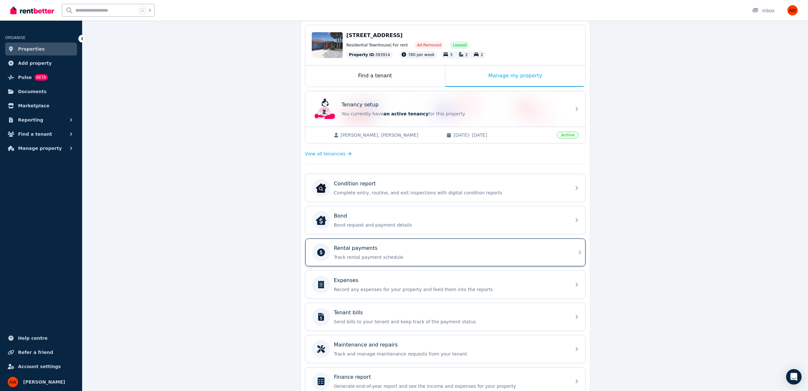 Image resolution: width=808 pixels, height=391 pixels. Describe the element at coordinates (41, 148) in the screenshot. I see `button: Manage property` at that location.